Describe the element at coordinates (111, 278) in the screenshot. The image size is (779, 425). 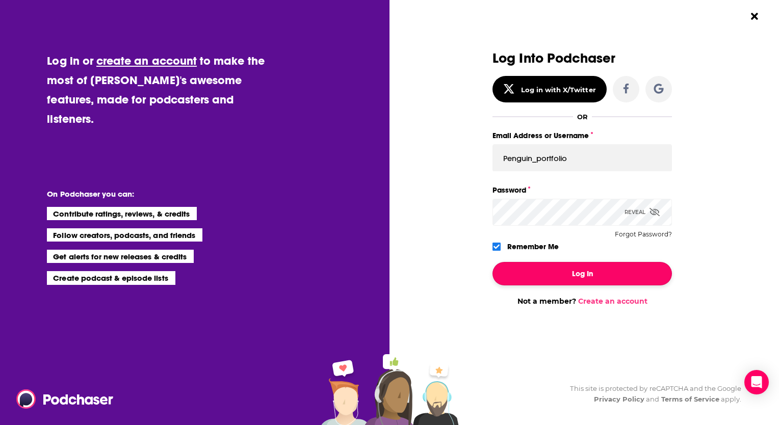
I see `li: Create podcast & episode lists` at that location.